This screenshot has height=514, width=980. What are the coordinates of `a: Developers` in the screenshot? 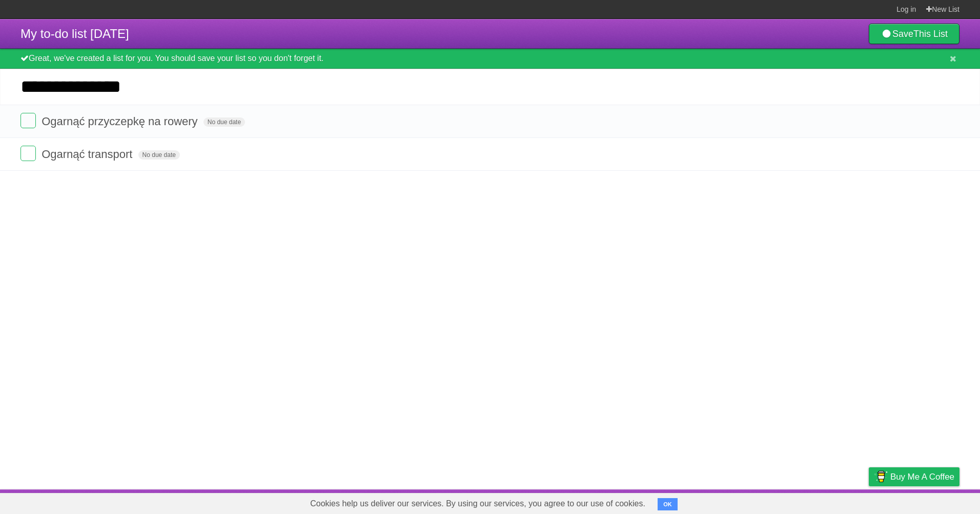 It's located at (787, 502).